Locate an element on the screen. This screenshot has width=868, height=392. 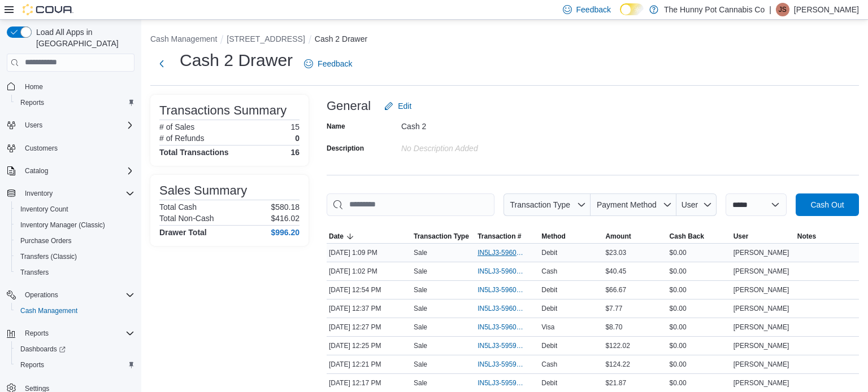
button: Transfers (Classic) is located at coordinates (75, 256).